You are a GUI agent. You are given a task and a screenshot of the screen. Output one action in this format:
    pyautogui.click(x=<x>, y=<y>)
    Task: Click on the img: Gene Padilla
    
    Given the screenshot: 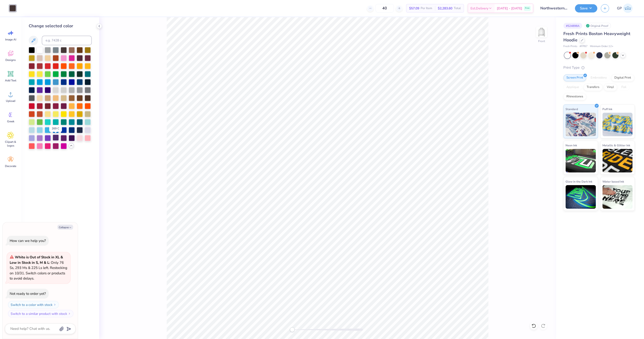 What is the action you would take?
    pyautogui.click(x=628, y=8)
    